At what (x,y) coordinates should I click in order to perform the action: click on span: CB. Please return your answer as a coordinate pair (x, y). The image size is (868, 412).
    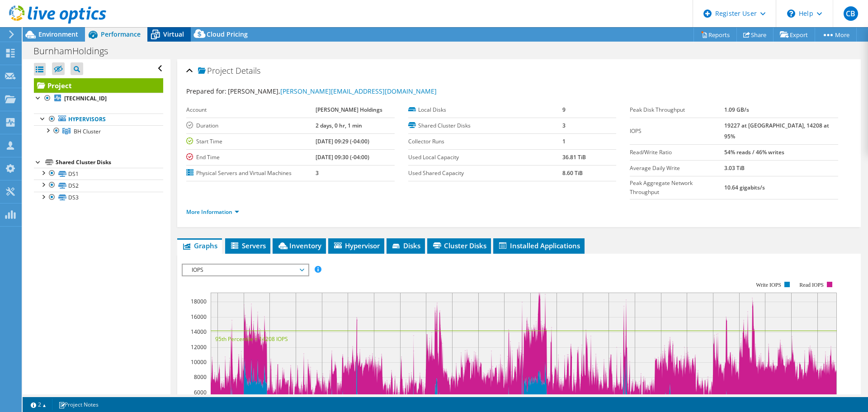
    Looking at the image, I should click on (851, 14).